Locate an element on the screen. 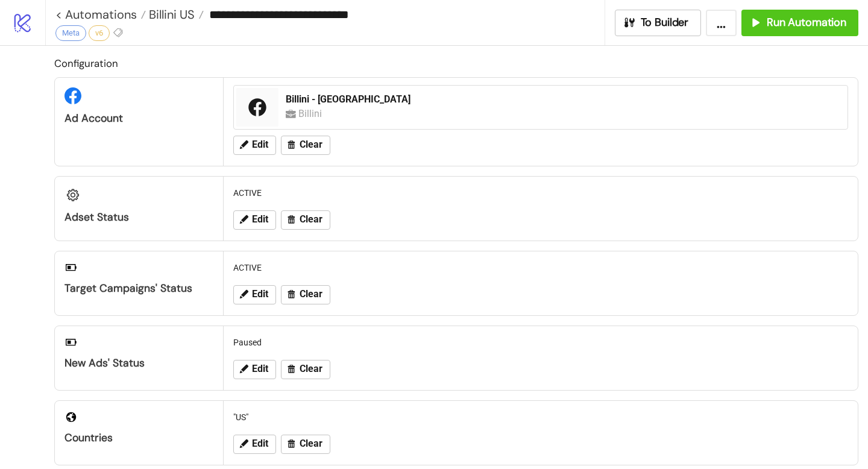 This screenshot has width=868, height=469. button: Run Automation is located at coordinates (800, 23).